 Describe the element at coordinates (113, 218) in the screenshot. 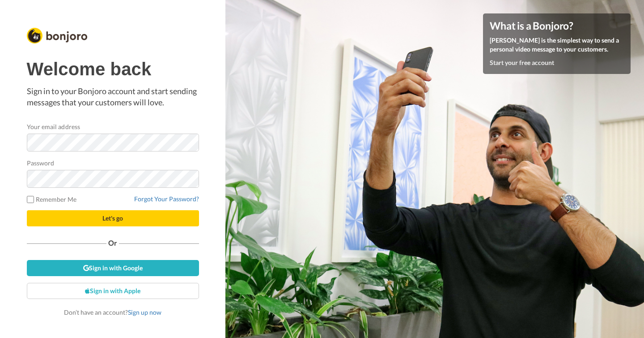

I see `span: Let's go` at that location.